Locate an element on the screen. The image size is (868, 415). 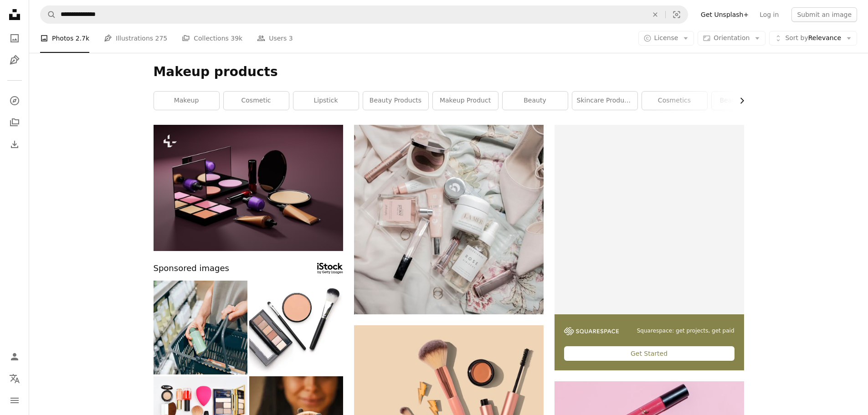
span: 39k is located at coordinates (236, 38).